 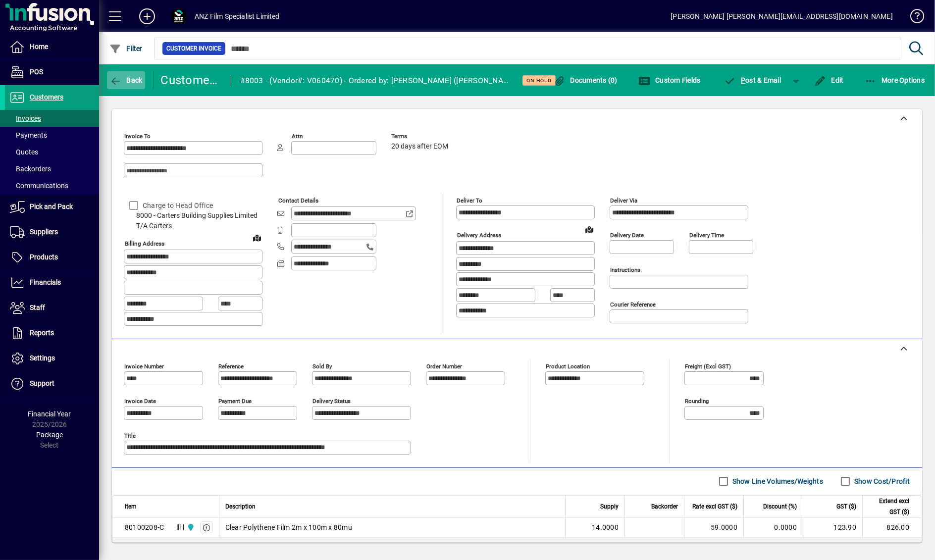 I want to click on a: Products, so click(x=52, y=257).